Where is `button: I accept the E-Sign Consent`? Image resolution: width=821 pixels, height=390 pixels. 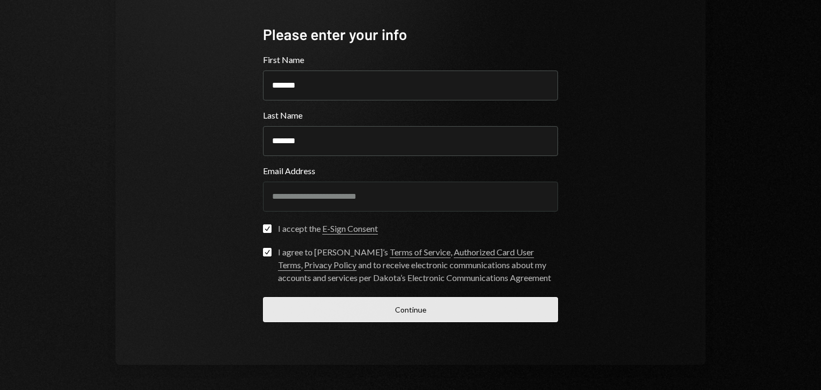 button: I accept the E-Sign Consent is located at coordinates (267, 229).